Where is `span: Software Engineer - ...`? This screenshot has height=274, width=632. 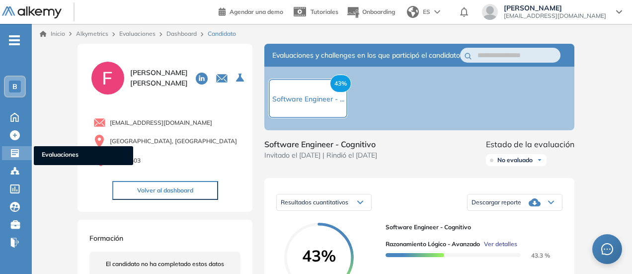
span: Software Engineer - ... is located at coordinates (308, 99).